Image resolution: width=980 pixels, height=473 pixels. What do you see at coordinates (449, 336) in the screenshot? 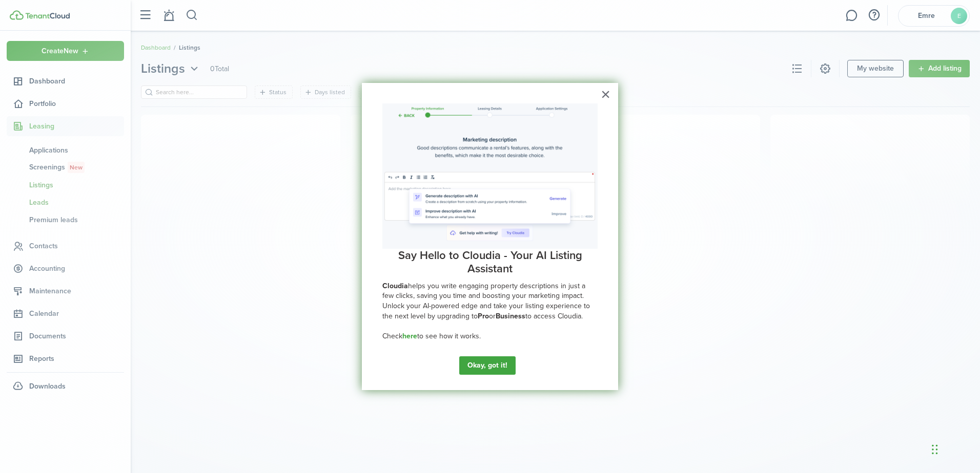
I see `span: to see how it works.` at bounding box center [449, 336].